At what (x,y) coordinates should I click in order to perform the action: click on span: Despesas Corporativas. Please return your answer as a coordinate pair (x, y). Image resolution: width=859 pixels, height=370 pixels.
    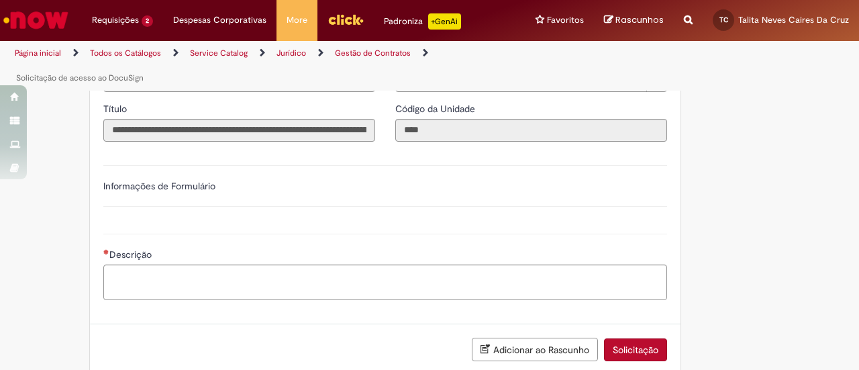
    Looking at the image, I should click on (219, 20).